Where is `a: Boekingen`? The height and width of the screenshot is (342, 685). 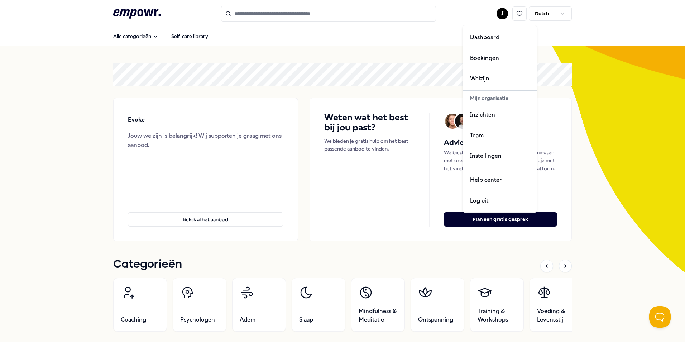 a: Boekingen is located at coordinates (500, 58).